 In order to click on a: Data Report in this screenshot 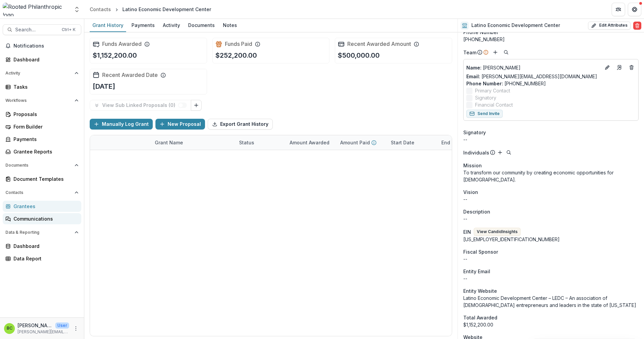, I will do `click(41, 258)`.